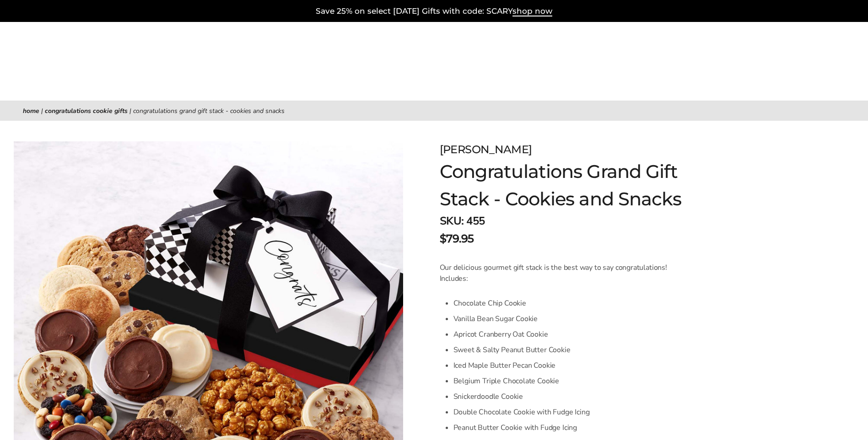 The height and width of the screenshot is (440, 868). I want to click on li: Peanut Butter Cookie with Fudge Icing, so click(571, 428).